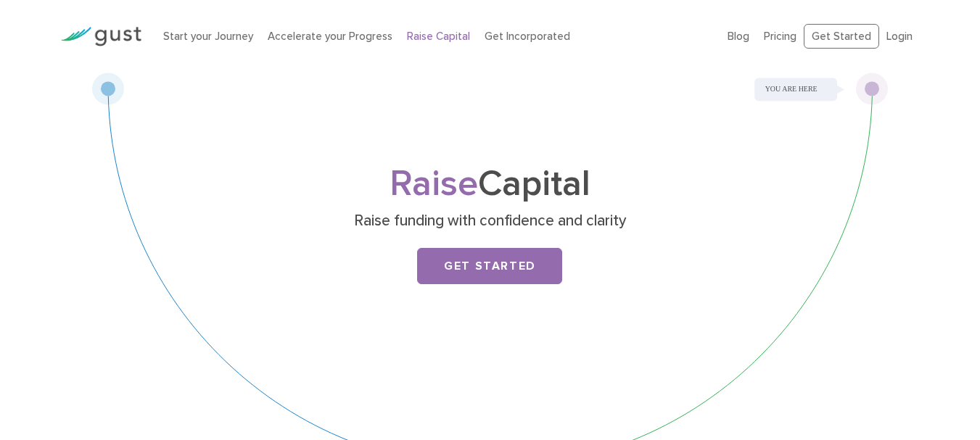 This screenshot has width=980, height=440. Describe the element at coordinates (490, 184) in the screenshot. I see `h1: Capital` at that location.